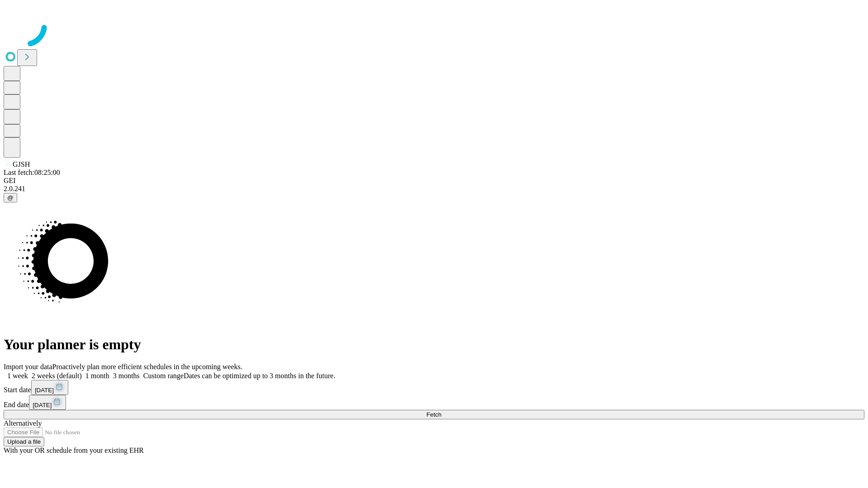 The image size is (868, 488). Describe the element at coordinates (73, 450) in the screenshot. I see `span: With your OR schedule from your existing EHR` at that location.